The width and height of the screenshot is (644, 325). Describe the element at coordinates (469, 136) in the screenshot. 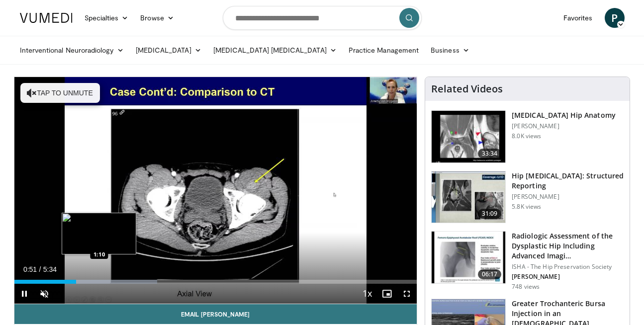

I see `img: ce40c9b7-1c3f-4938-bcbb-e63dda164a4c.150x105_q85_crop-smart_upscale.jpg` at that location.